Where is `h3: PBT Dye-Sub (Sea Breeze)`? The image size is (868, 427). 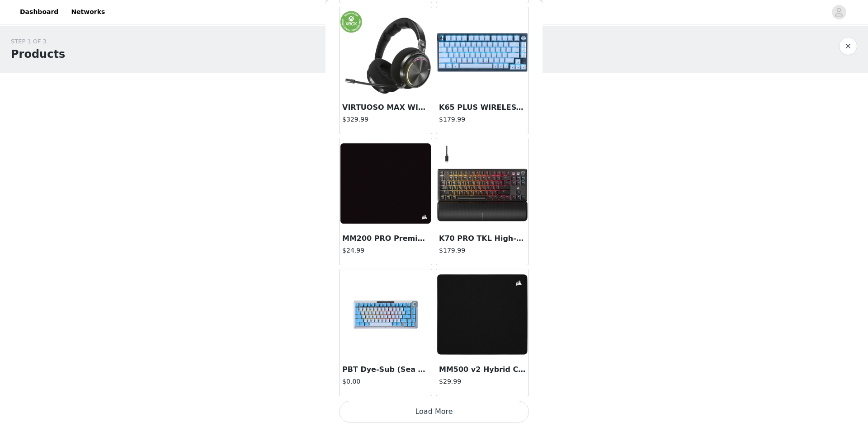
h3: PBT Dye-Sub (Sea Breeze) is located at coordinates (386, 370).